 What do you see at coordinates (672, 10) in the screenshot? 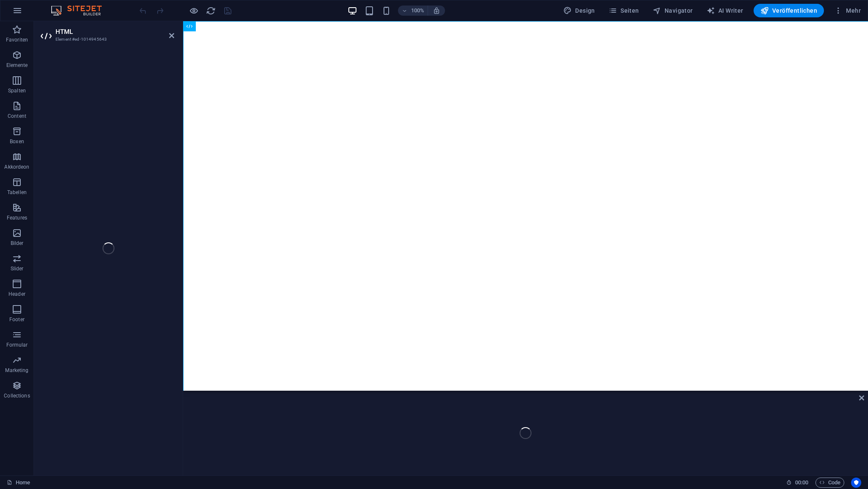
I see `span: Navigator` at bounding box center [672, 10].